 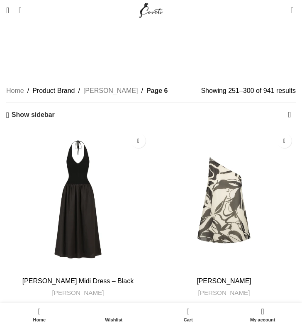 I want to click on span: Home, so click(x=39, y=320).